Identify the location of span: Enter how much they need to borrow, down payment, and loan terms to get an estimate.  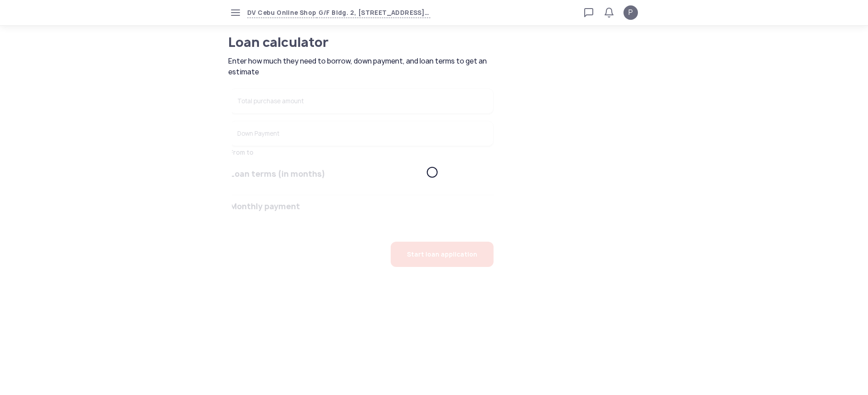
(362, 67).